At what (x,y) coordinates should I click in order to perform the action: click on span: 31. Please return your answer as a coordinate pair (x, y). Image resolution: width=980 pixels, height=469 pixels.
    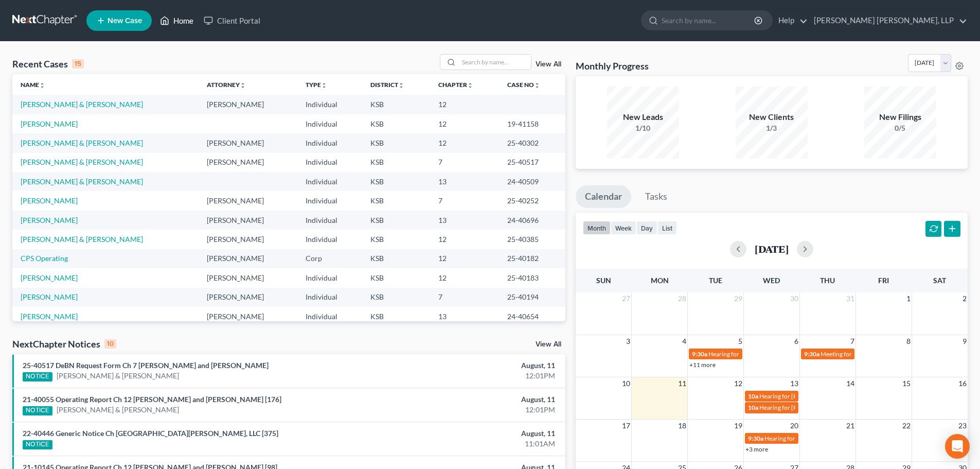
    Looking at the image, I should click on (850, 299).